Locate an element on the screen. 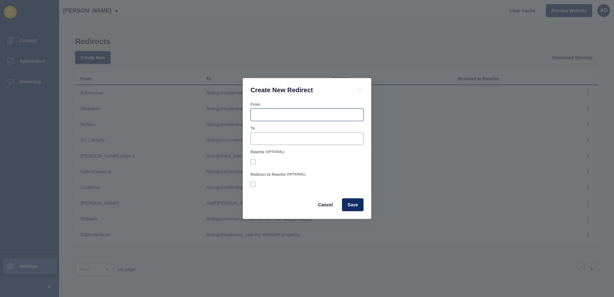 Image resolution: width=614 pixels, height=297 pixels. label: To is located at coordinates (253, 128).